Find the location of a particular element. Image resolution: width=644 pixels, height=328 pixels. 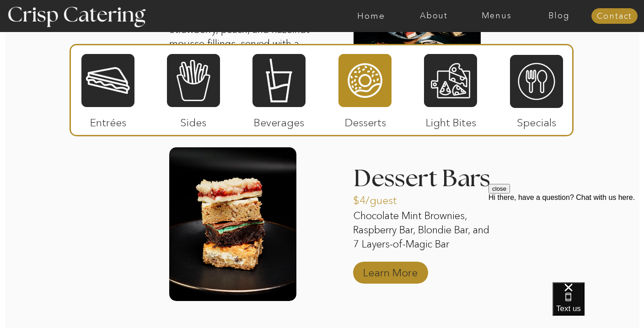

p: Light Bites is located at coordinates (450, 120).